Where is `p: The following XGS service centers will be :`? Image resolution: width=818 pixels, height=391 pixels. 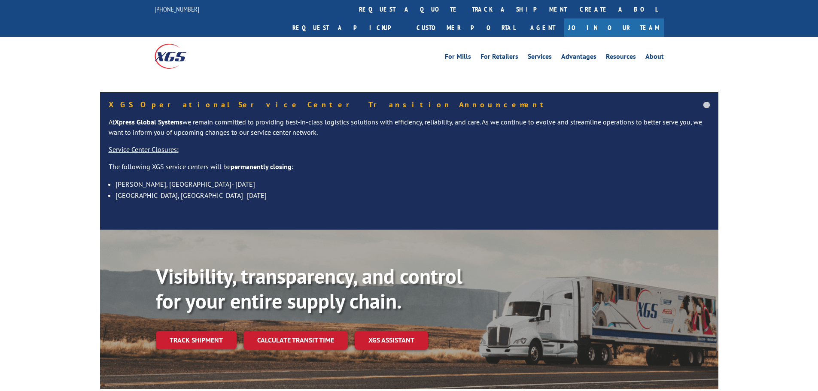
p: The following XGS service centers will be : is located at coordinates (409, 170).